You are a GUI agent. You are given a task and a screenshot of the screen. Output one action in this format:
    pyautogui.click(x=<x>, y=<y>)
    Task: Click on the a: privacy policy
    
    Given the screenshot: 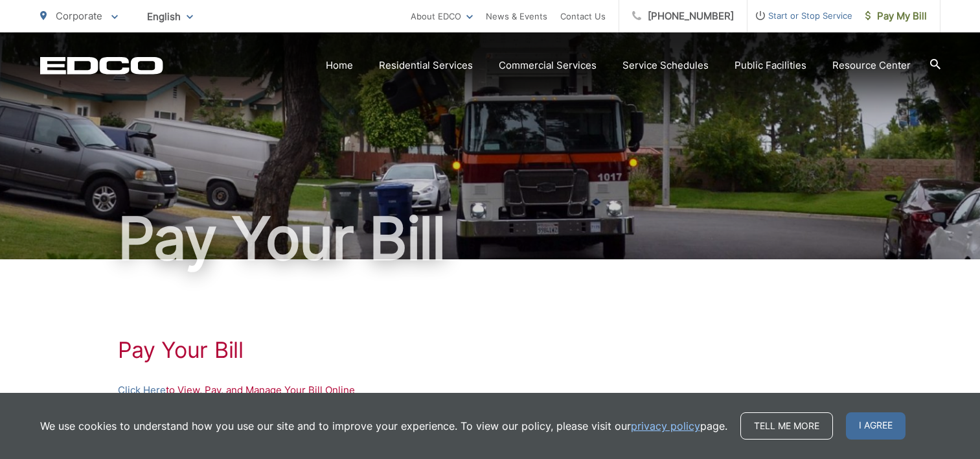 What is the action you would take?
    pyautogui.click(x=665, y=426)
    